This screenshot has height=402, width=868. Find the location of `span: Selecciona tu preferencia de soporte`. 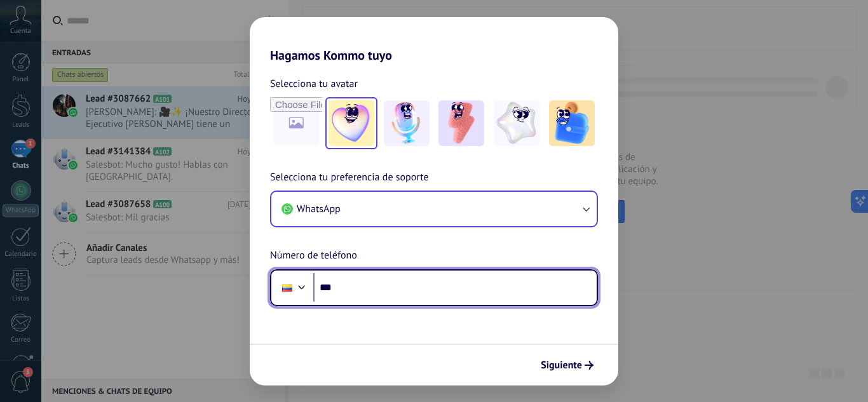

span: Selecciona tu preferencia de soporte is located at coordinates (349, 177).